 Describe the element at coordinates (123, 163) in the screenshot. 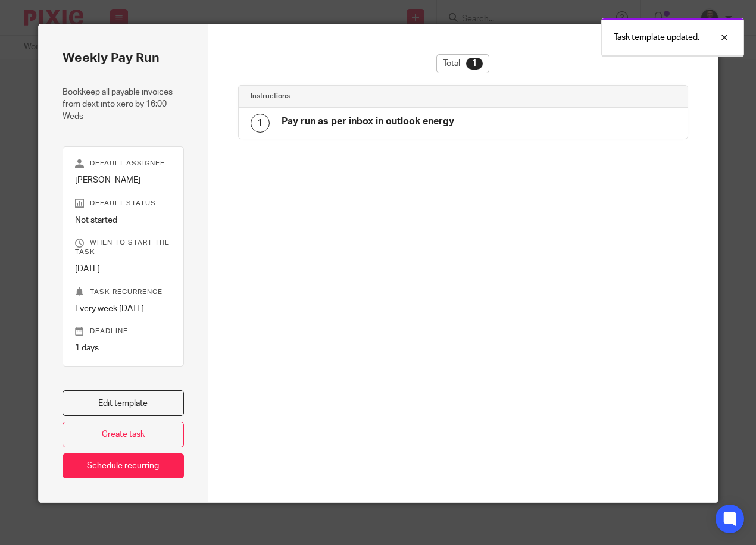

I see `p: Default assignee` at that location.